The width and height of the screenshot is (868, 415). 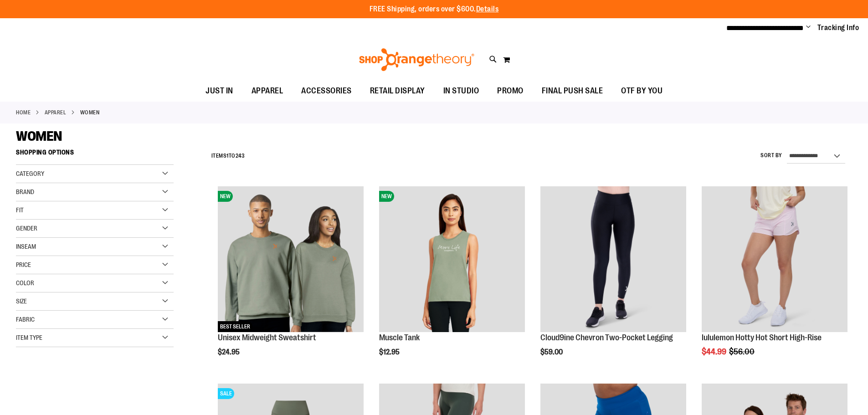 I want to click on span: Gender, so click(x=26, y=228).